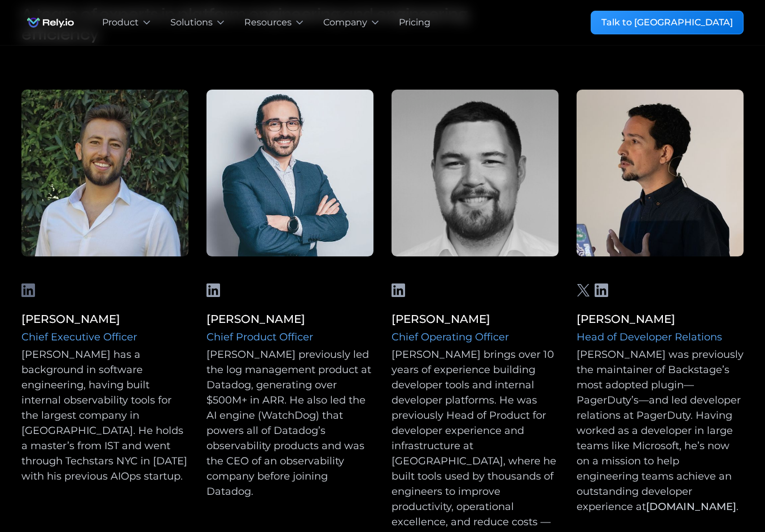 The width and height of the screenshot is (765, 532). Describe the element at coordinates (345, 23) in the screenshot. I see `div: Company` at that location.